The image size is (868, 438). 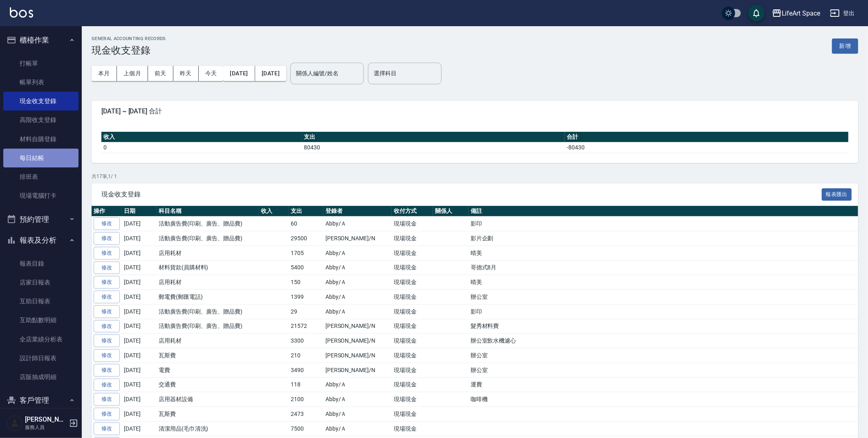 What do you see at coordinates (663, 211) in the screenshot?
I see `th: 備註` at bounding box center [663, 211].